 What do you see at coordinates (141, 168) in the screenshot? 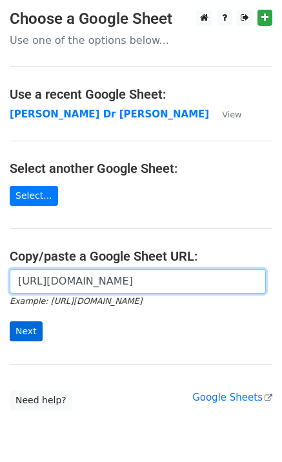
I see `h4: Select another Google Sheet:` at bounding box center [141, 168].